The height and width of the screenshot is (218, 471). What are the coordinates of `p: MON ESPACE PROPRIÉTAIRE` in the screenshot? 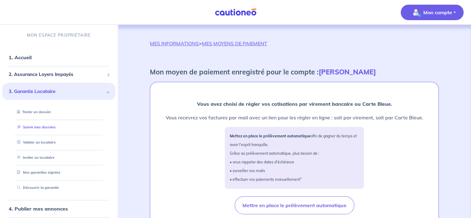 It's located at (59, 35).